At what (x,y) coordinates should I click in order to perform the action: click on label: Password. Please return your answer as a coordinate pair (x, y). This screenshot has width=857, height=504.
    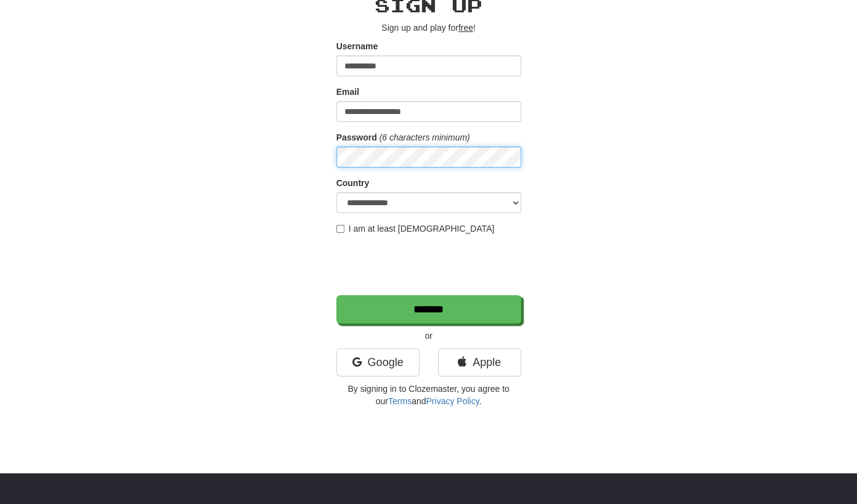
    Looking at the image, I should click on (356, 137).